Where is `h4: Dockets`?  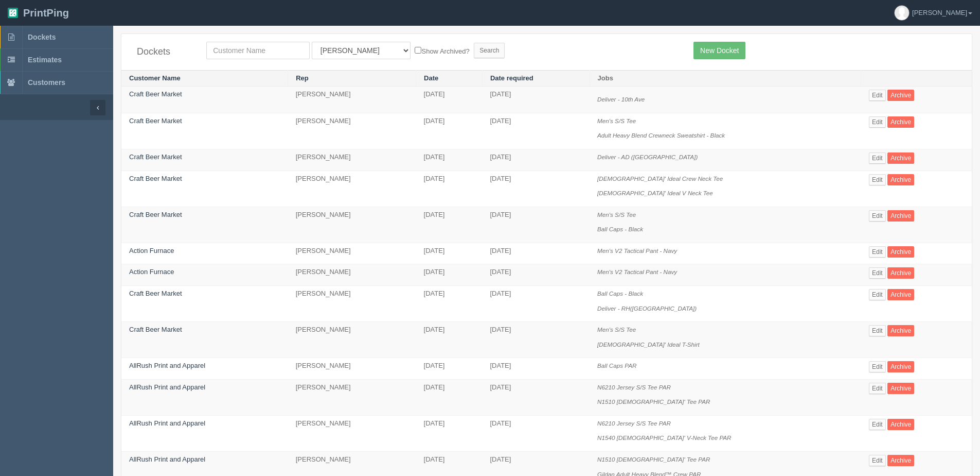
h4: Dockets is located at coordinates (164, 52).